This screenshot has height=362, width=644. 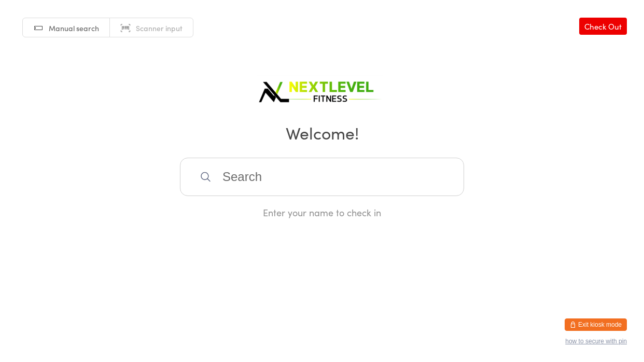 I want to click on h2: Welcome!, so click(x=322, y=132).